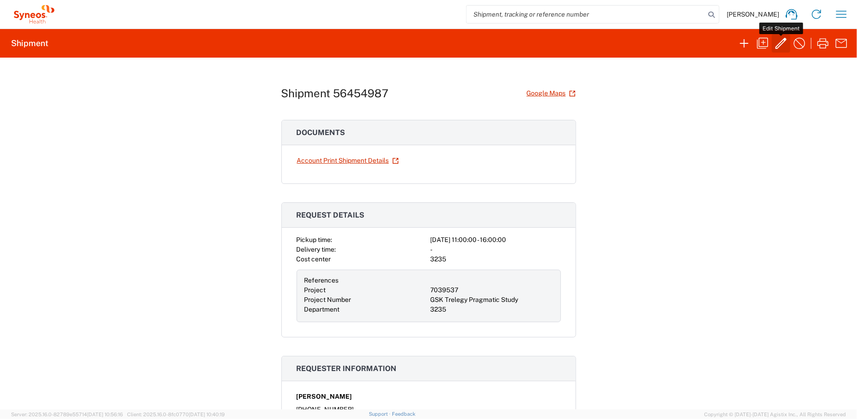  What do you see at coordinates (380, 414) in the screenshot?
I see `a: Support` at bounding box center [380, 414].